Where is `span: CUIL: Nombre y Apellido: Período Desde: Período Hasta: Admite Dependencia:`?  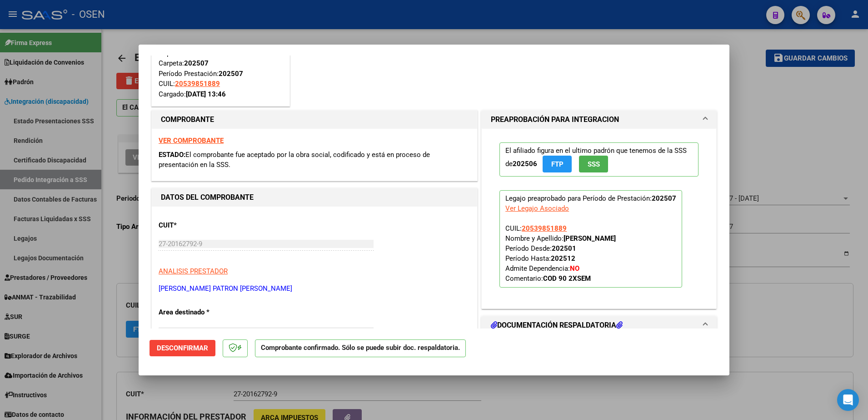 span: CUIL: Nombre y Apellido: Período Desde: Período Hasta: Admite Dependencia: is located at coordinates (560, 253).